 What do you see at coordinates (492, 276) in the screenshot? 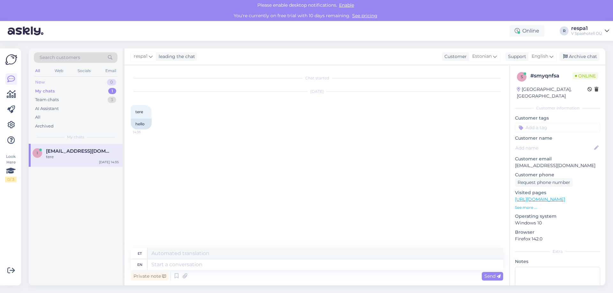
I see `span: Send` at bounding box center [492, 276].